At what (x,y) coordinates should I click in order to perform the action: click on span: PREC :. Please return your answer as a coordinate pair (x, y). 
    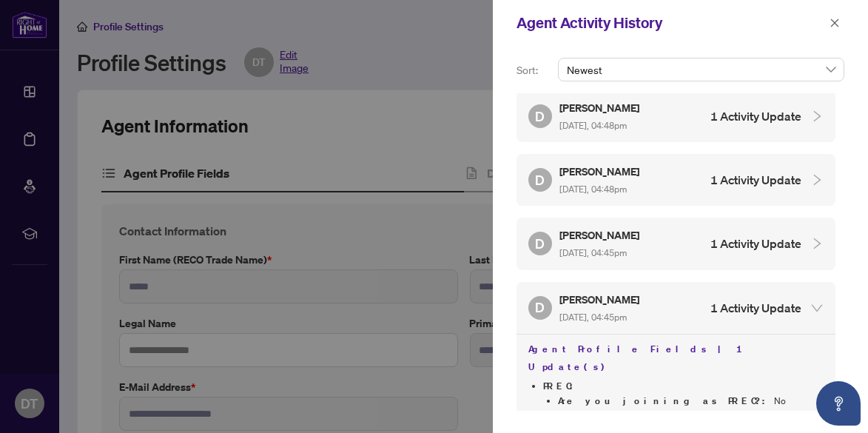
    Looking at the image, I should click on (567, 385).